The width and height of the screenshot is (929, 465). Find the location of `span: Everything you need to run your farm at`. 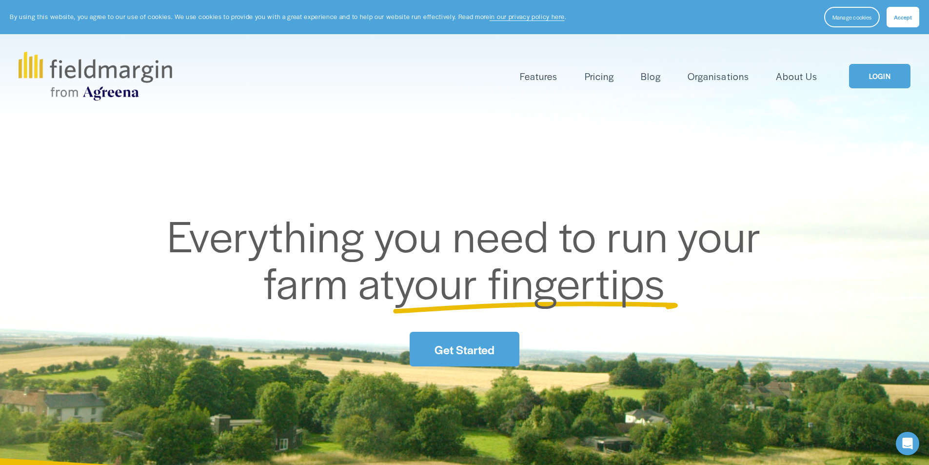

span: Everything you need to run your farm at is located at coordinates (469, 258).